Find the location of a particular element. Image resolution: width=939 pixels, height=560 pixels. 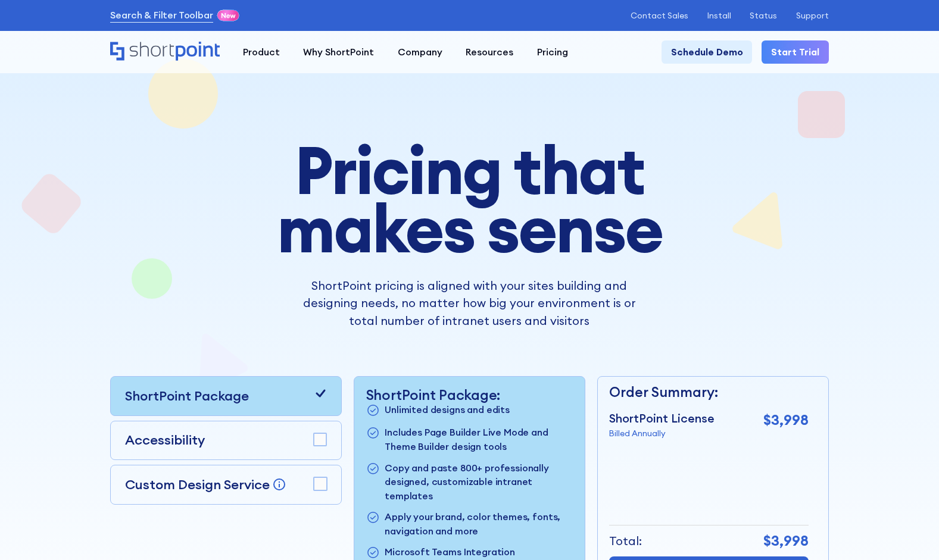

div: Why ShortPoint is located at coordinates (338, 52).